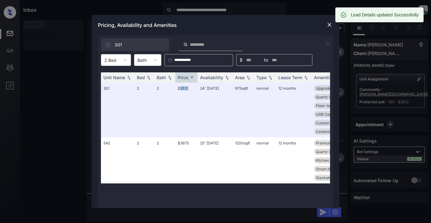 The height and width of the screenshot is (223, 431). Describe the element at coordinates (332, 114) in the screenshot. I see `span: USB Compatible ...` at that location.